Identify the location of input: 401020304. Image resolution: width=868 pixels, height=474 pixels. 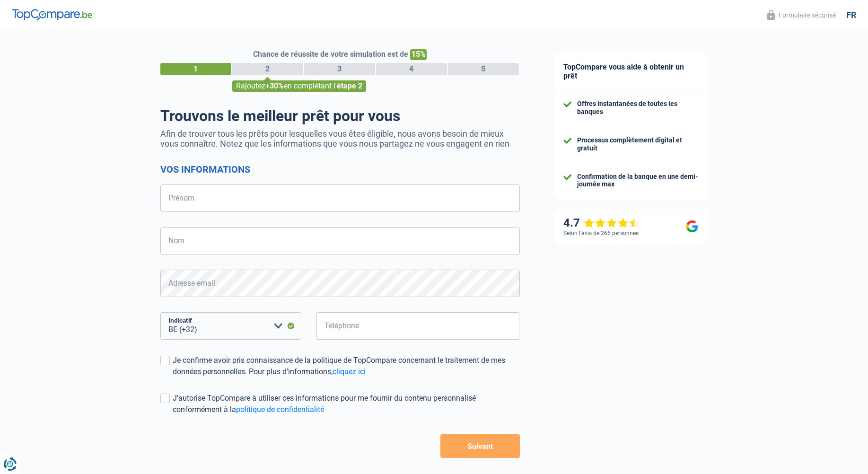
(418, 326).